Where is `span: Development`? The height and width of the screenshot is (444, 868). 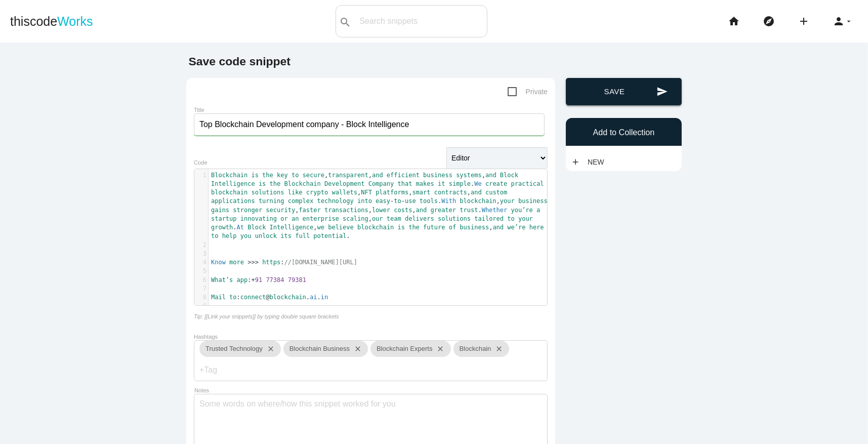
span: Development is located at coordinates (345, 184).